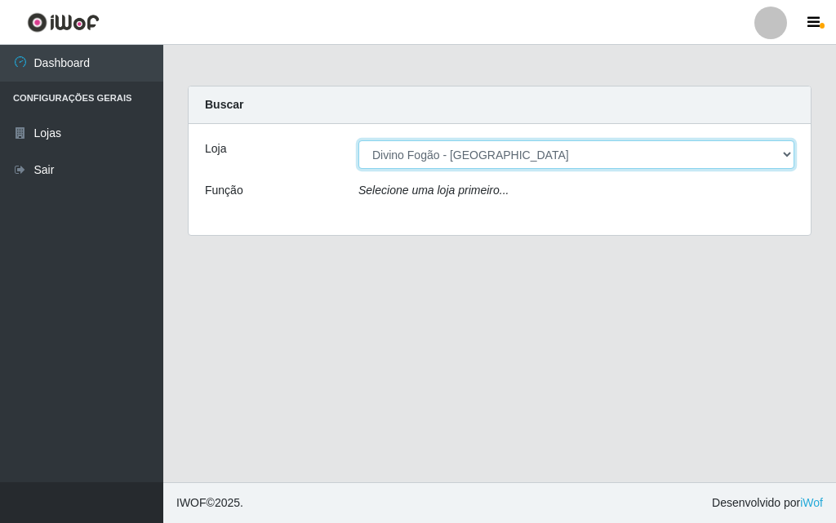  What do you see at coordinates (216, 149) in the screenshot?
I see `label: Loja` at bounding box center [216, 149].